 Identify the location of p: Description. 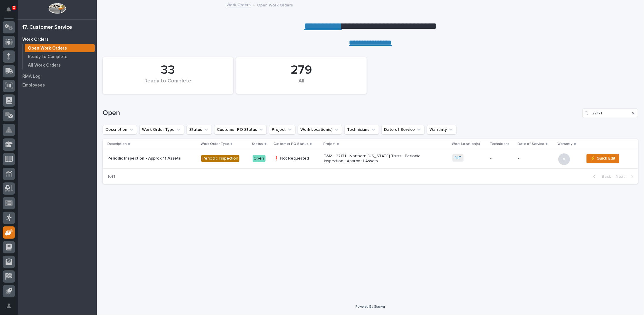
(117, 144).